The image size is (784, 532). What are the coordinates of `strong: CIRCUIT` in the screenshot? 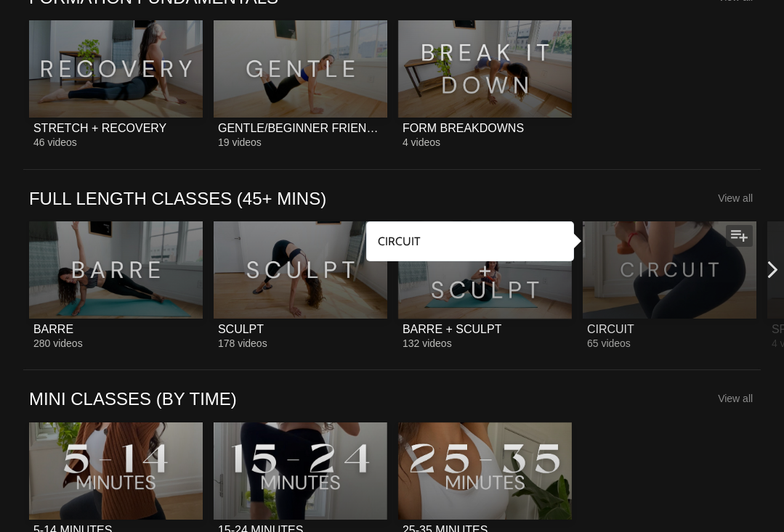 It's located at (399, 241).